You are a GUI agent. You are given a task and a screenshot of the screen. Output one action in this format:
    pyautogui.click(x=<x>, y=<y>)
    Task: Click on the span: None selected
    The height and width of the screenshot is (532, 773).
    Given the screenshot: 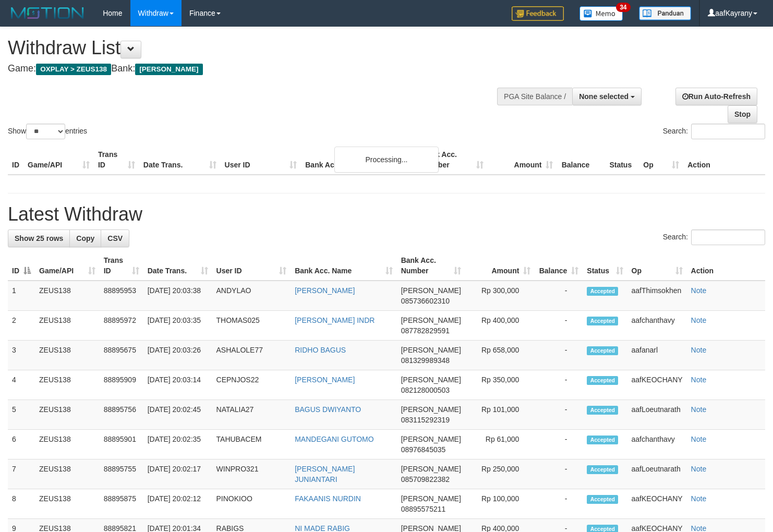 What is the action you would take?
    pyautogui.click(x=603, y=96)
    